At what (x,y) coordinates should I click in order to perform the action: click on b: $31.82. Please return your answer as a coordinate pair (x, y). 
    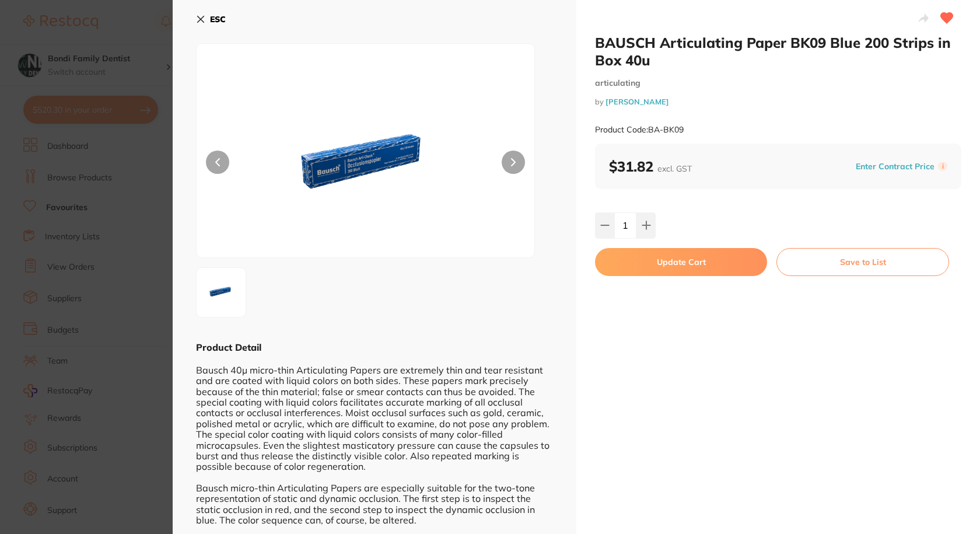
    Looking at the image, I should click on (651, 166).